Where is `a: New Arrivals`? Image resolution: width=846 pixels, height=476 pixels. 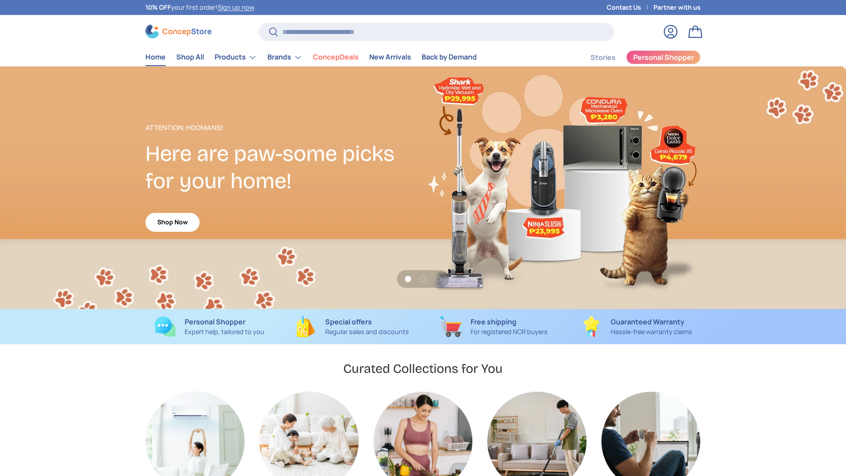
a: New Arrivals is located at coordinates (390, 57).